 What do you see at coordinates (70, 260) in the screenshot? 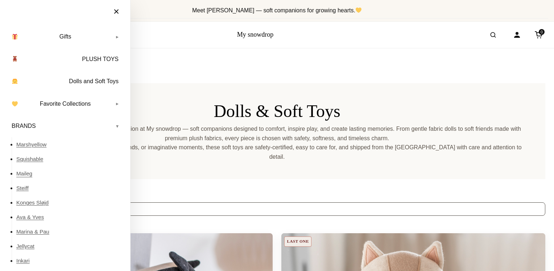
I see `a: Inkari` at bounding box center [70, 260].